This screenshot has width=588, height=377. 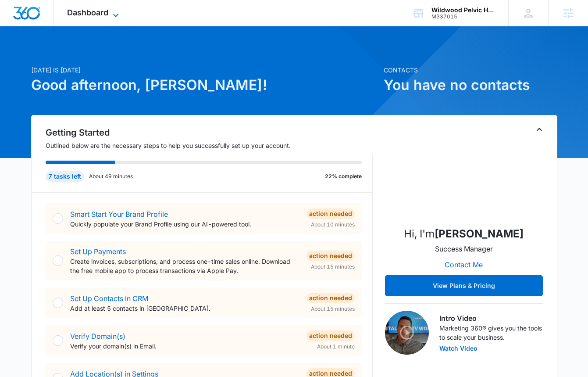 What do you see at coordinates (87, 12) in the screenshot?
I see `span: Dashboard` at bounding box center [87, 12].